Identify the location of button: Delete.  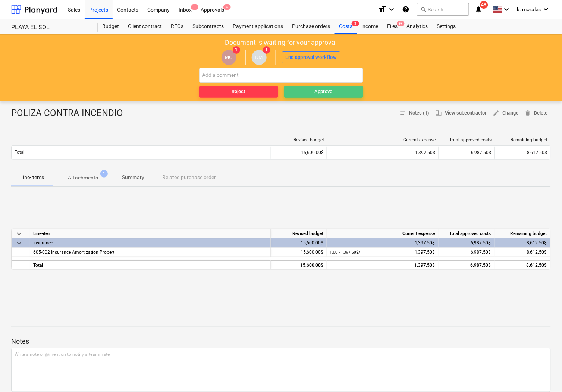
(537, 113).